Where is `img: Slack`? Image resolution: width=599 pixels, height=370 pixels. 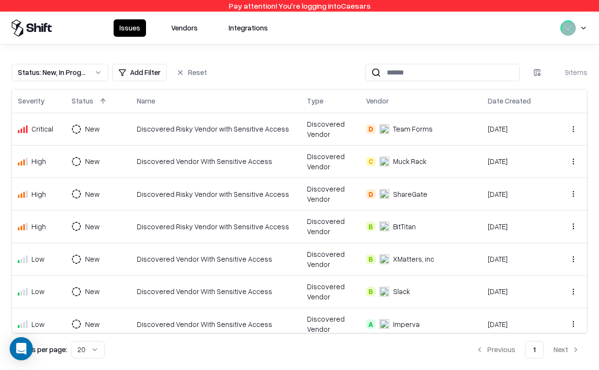 img: Slack is located at coordinates (384, 291).